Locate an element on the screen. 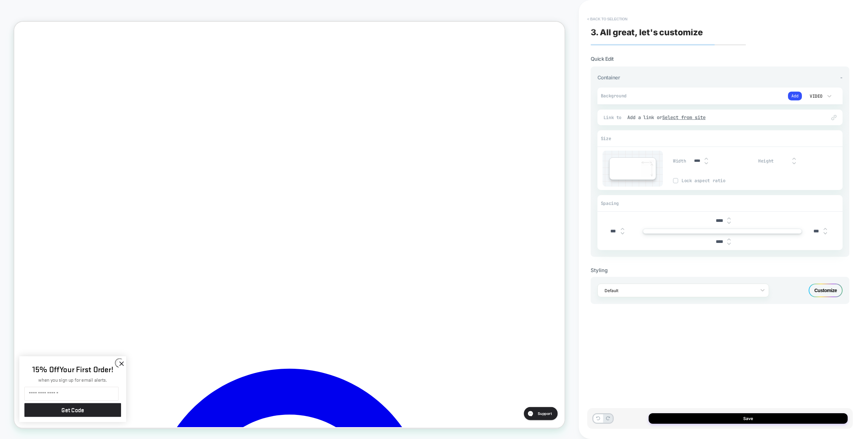 The image size is (868, 439). h1: Support is located at coordinates (31, 11).